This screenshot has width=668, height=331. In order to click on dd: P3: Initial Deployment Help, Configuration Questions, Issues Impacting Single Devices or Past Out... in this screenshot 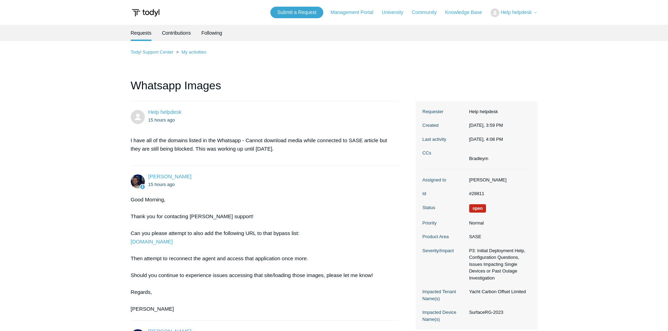, I will do `click(498, 265)`.